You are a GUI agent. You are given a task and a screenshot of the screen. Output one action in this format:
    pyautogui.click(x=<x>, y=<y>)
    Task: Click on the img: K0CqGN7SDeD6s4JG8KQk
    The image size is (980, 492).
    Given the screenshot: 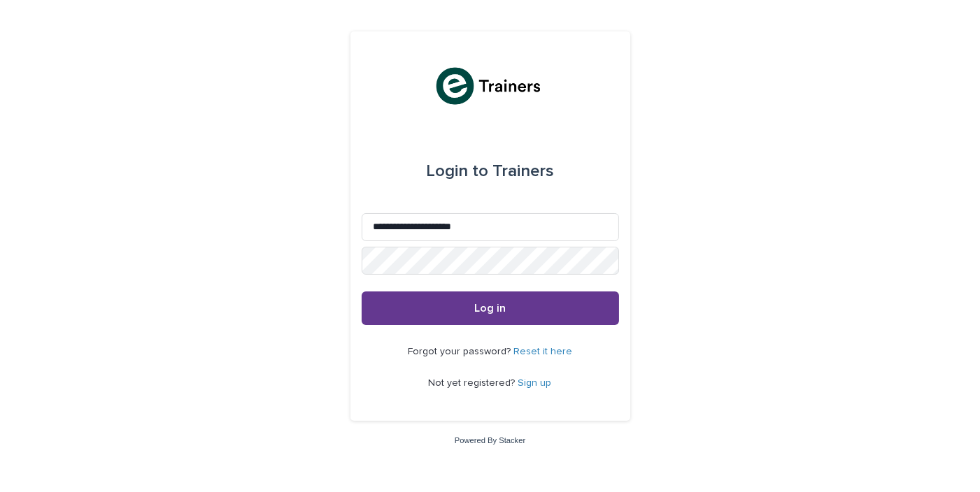 What is the action you would take?
    pyautogui.click(x=489, y=86)
    